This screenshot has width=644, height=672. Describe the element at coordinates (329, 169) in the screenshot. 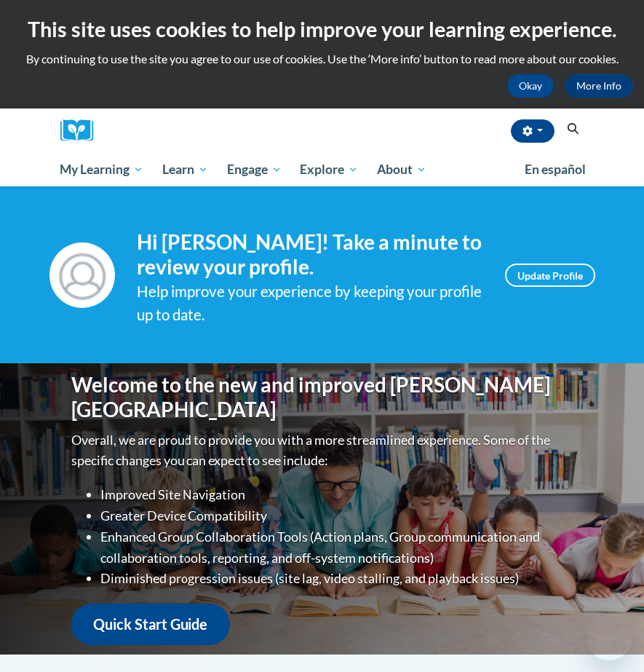

I see `a: Explore` at that location.